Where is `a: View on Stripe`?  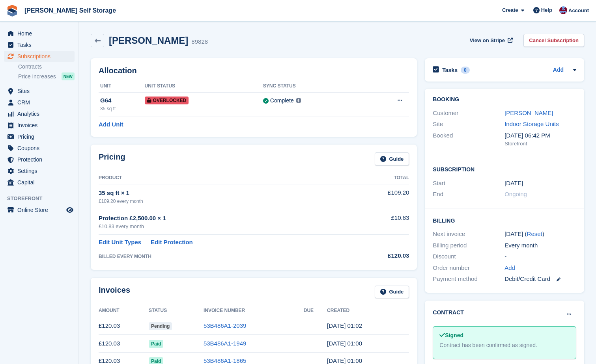 a: View on Stripe is located at coordinates (490, 40).